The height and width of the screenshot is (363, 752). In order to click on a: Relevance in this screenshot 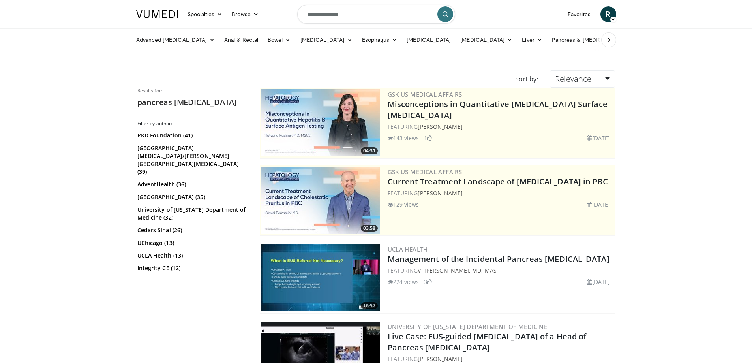, I will do `click(582, 79)`.